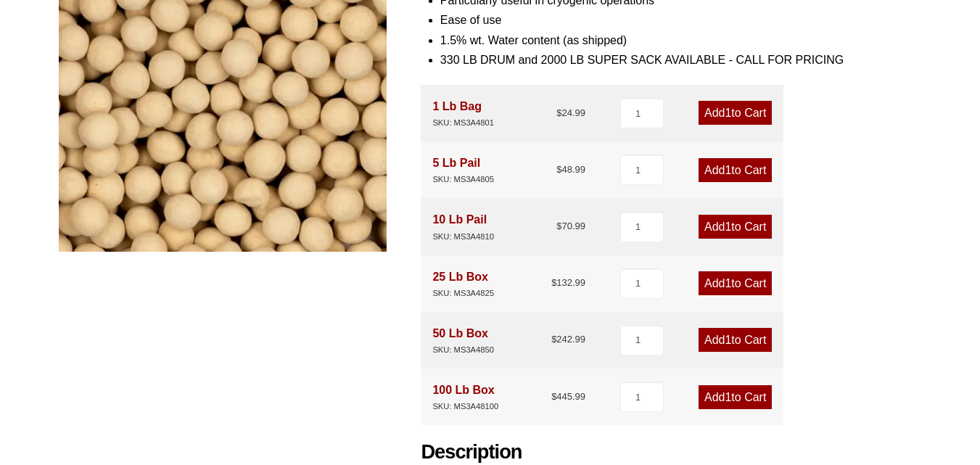 The width and height of the screenshot is (980, 465). What do you see at coordinates (463, 349) in the screenshot?
I see `div: SKU: MS3A4850` at bounding box center [463, 349].